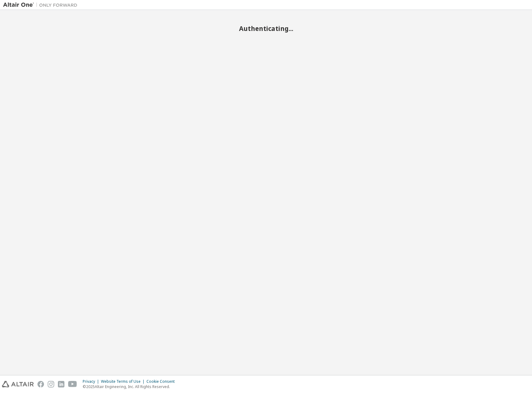  Describe the element at coordinates (61, 384) in the screenshot. I see `img: linkedin.svg` at that location.